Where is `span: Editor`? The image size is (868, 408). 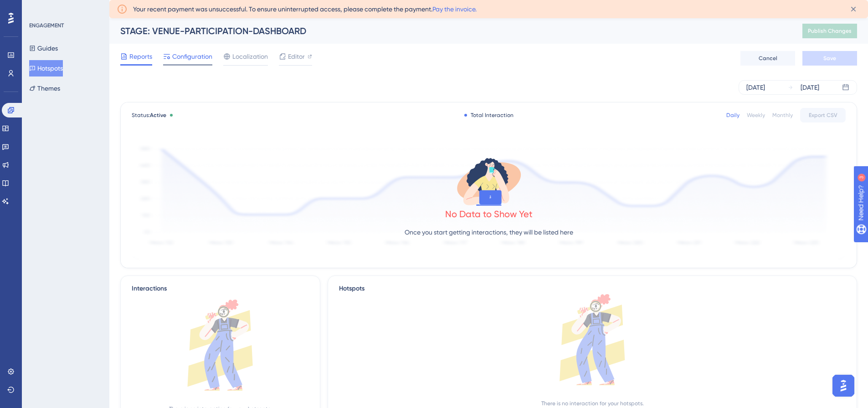
span: Editor is located at coordinates (296, 56).